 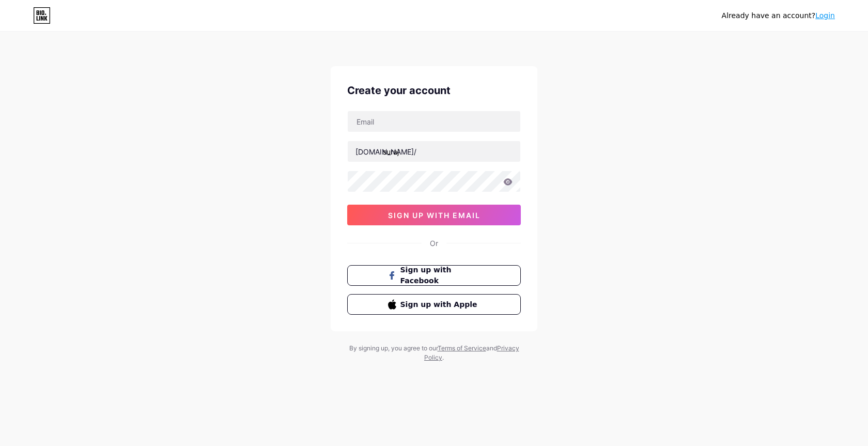 What do you see at coordinates (434, 215) in the screenshot?
I see `span: sign up with email` at bounding box center [434, 215].